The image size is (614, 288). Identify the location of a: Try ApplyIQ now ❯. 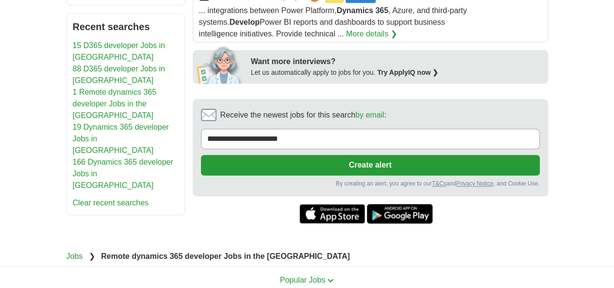
(408, 72).